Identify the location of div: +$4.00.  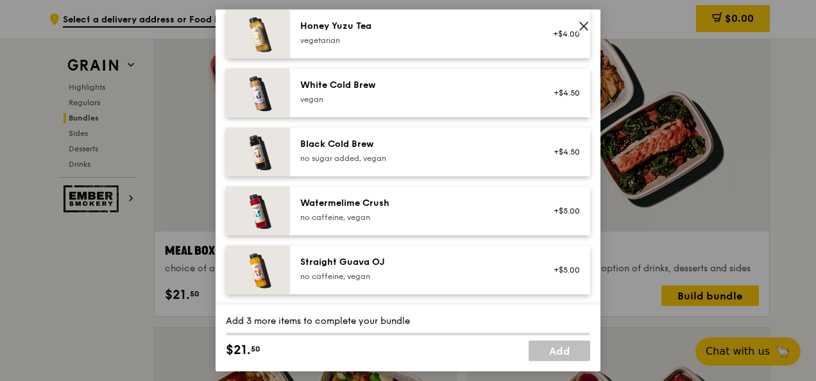
(562, 34).